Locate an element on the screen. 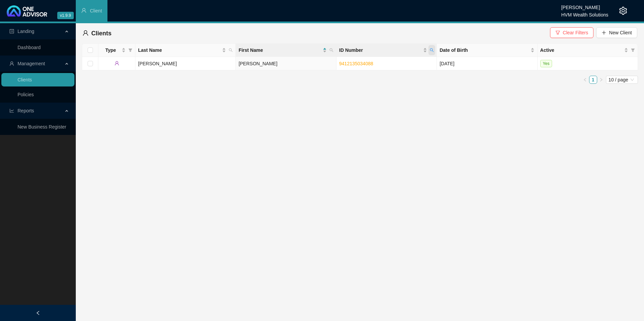  button: right is located at coordinates (601, 80).